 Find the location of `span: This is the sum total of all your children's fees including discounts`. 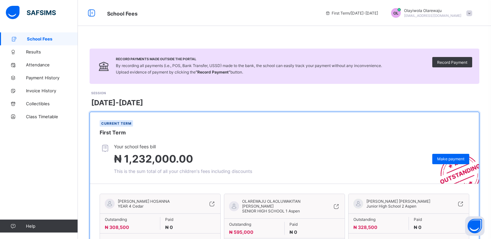

span: This is the sum total of all your children's fees including discounts is located at coordinates (183, 171).